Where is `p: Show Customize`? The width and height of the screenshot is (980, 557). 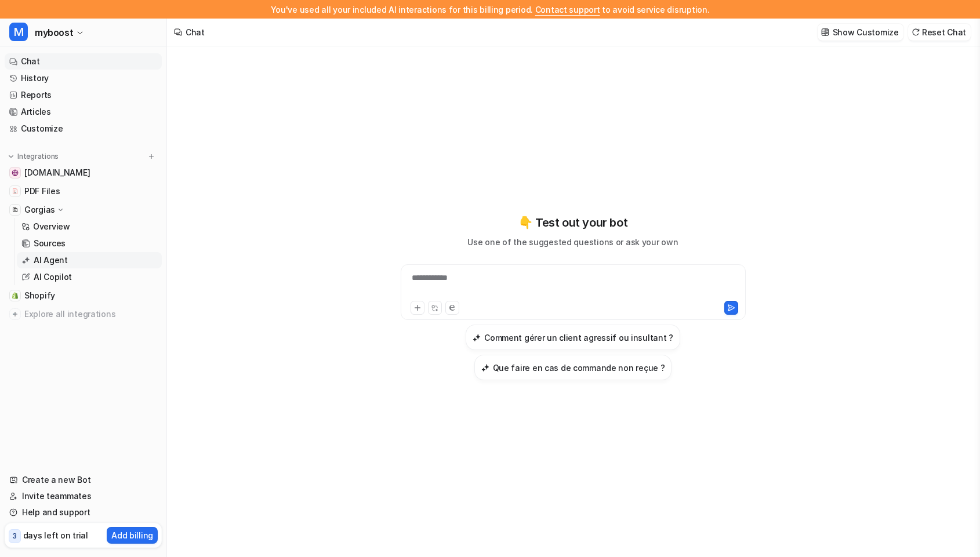
p: Show Customize is located at coordinates (866, 32).